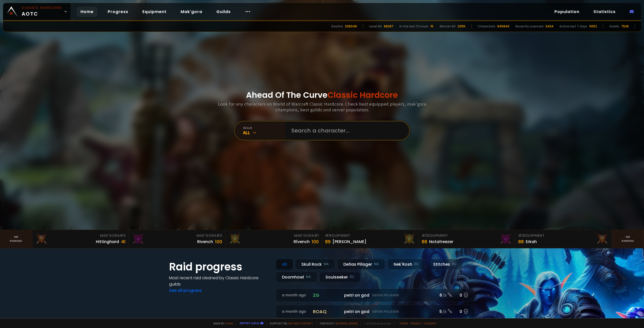 Image resolution: width=644 pixels, height=328 pixels. What do you see at coordinates (563, 239) in the screenshot?
I see `a: #3Equipment88Erkah` at bounding box center [563, 239].